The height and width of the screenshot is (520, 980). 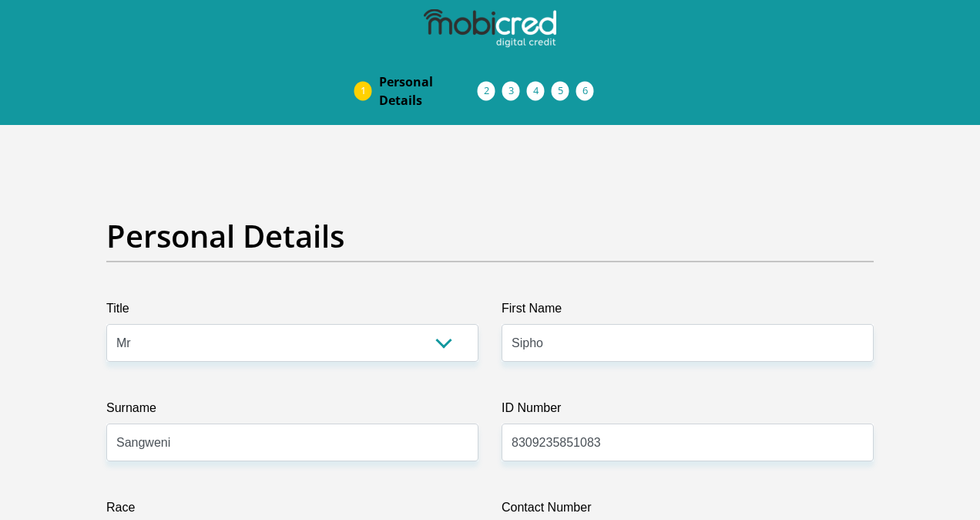 What do you see at coordinates (292, 411) in the screenshot?
I see `label: Surname` at bounding box center [292, 411].